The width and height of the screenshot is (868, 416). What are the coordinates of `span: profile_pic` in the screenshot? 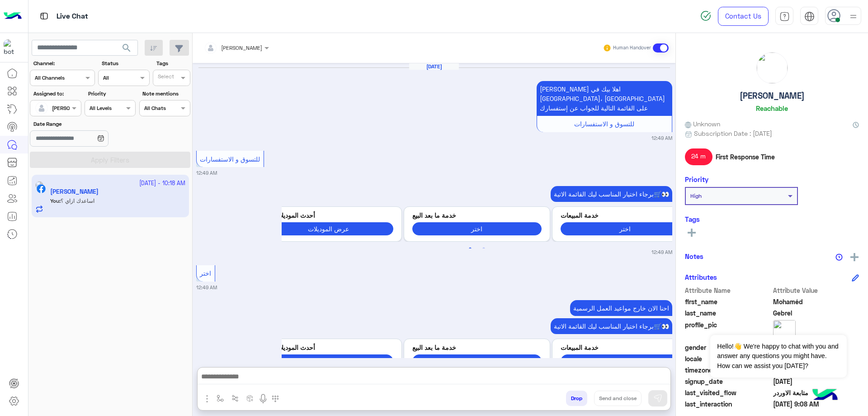 It's located at (728, 330).